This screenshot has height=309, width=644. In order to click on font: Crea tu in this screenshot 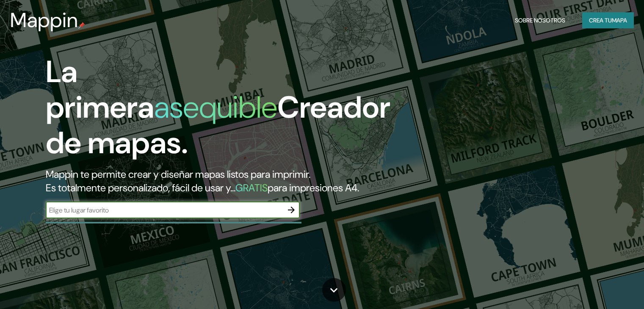, I will do `click(600, 20)`.